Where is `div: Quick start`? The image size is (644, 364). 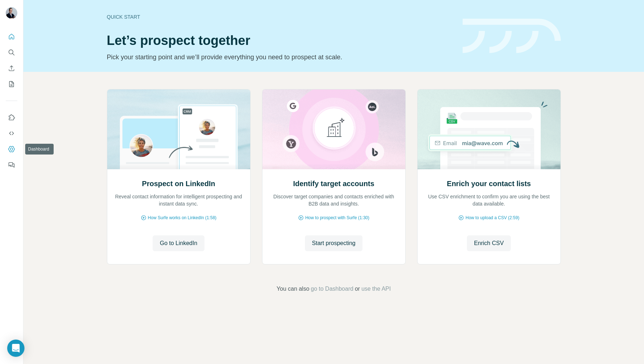
div: Quick start is located at coordinates (281, 17).